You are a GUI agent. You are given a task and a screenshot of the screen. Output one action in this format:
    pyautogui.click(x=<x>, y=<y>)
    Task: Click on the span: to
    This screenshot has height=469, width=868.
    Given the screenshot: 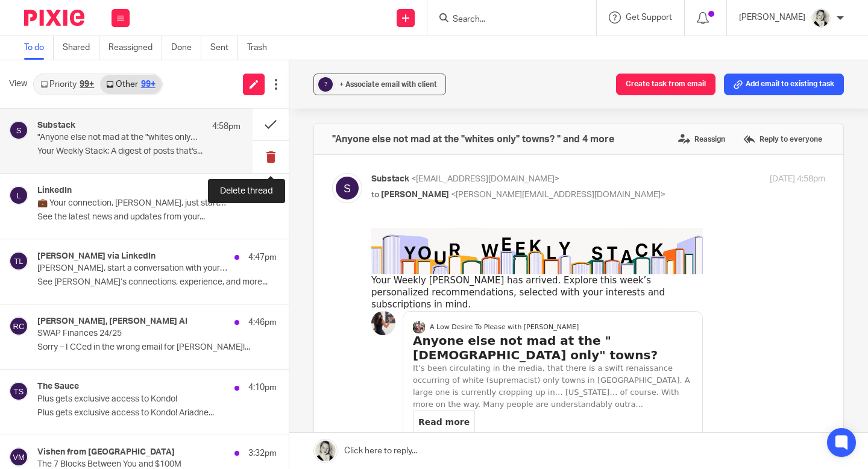 What is the action you would take?
    pyautogui.click(x=375, y=195)
    